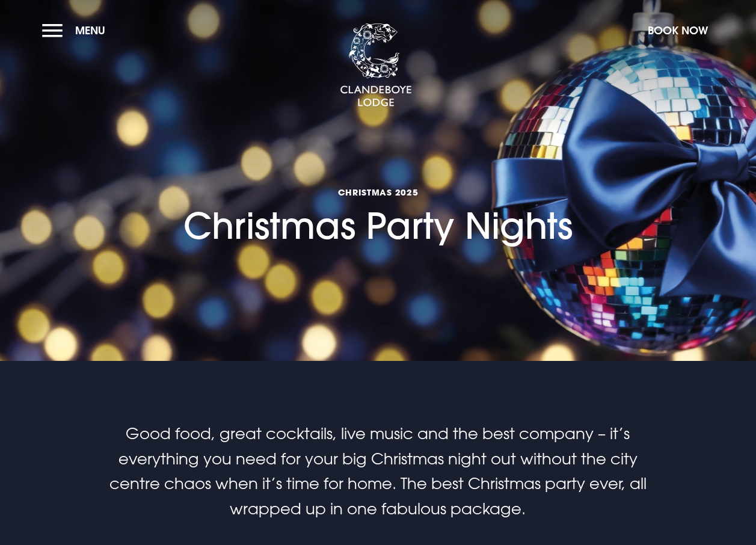 The image size is (756, 545). Describe the element at coordinates (90, 30) in the screenshot. I see `span: Menu` at that location.